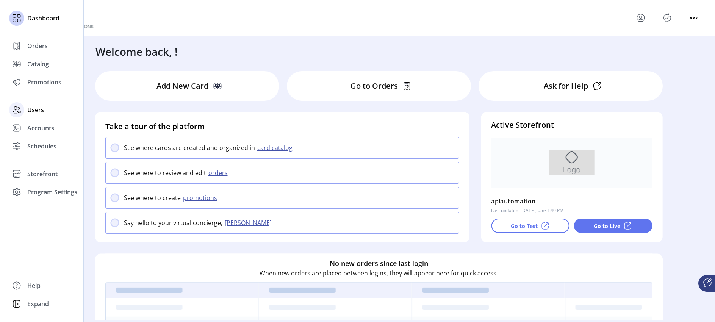 This screenshot has width=715, height=322. Describe the element at coordinates (38, 64) in the screenshot. I see `span: Catalog` at that location.